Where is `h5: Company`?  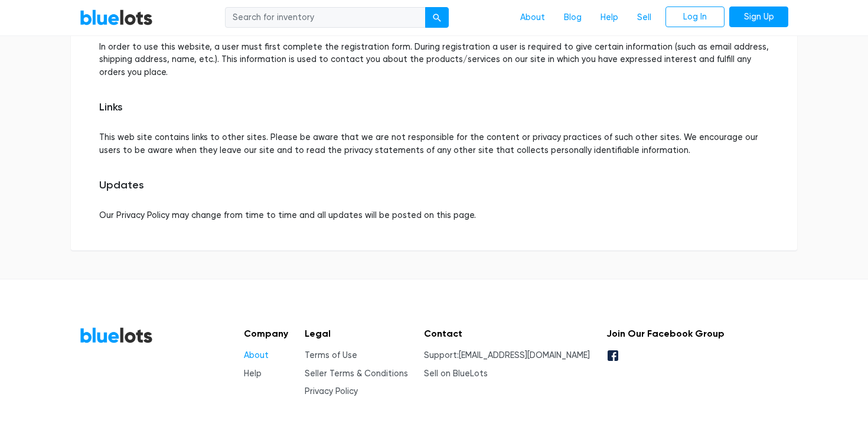 h5: Company is located at coordinates (266, 333).